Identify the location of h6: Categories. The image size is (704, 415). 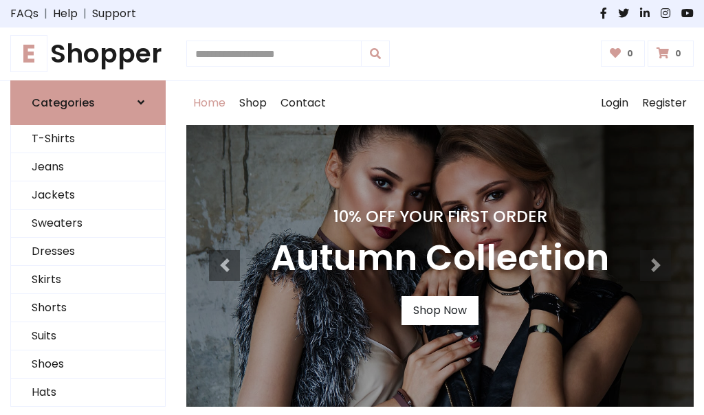
(63, 102).